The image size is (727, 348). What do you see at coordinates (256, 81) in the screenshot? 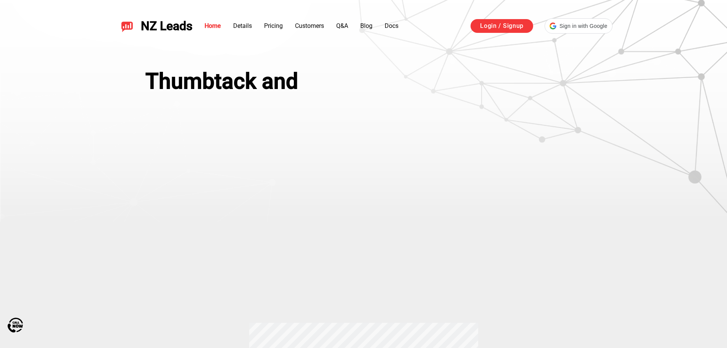
I see `div: Thumbtack and` at bounding box center [256, 81].